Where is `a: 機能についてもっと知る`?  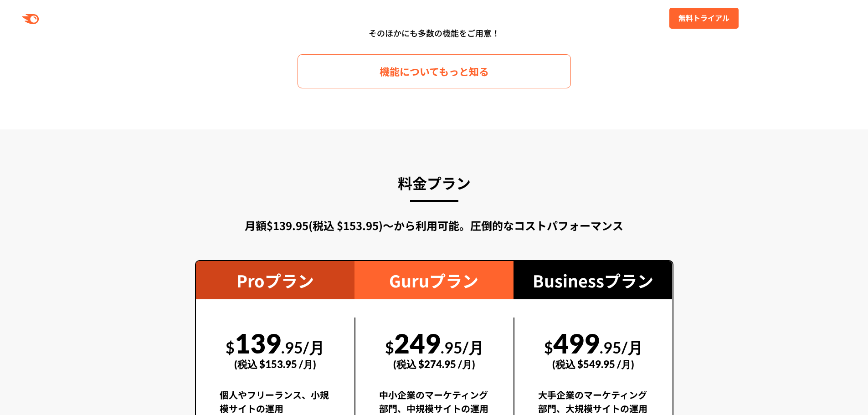
a: 機能についてもっと知る is located at coordinates (434, 71).